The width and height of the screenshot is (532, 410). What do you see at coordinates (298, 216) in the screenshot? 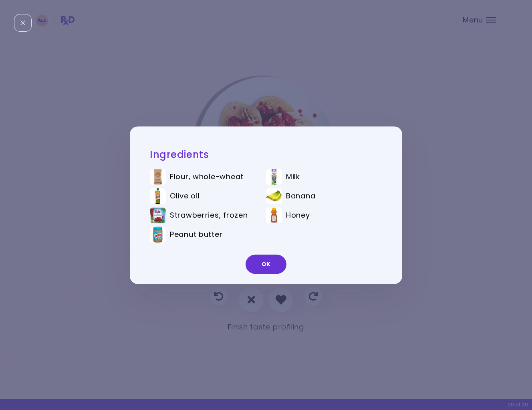
I see `span: Honey` at bounding box center [298, 216].